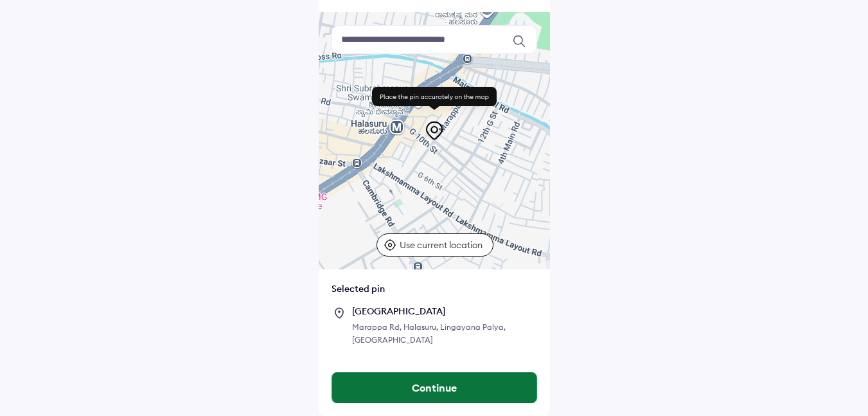  Describe the element at coordinates (343, 261) in the screenshot. I see `a: Open this area in Google Maps (opens a new window)` at that location.